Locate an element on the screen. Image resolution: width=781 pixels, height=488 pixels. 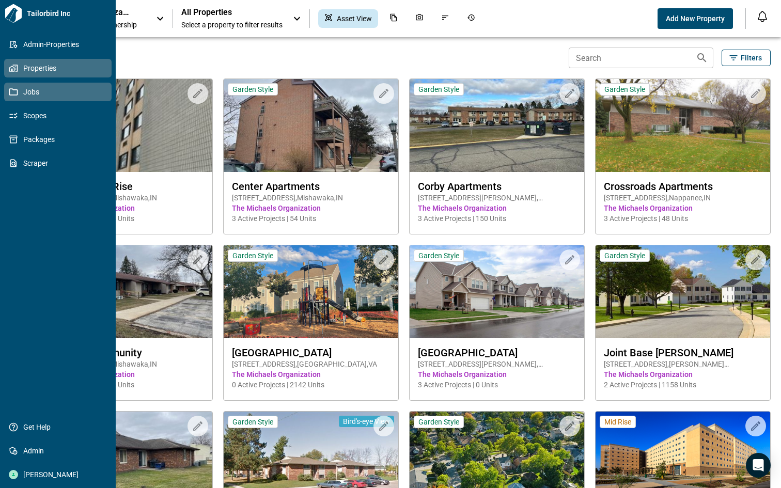
span: 3 Active Projects | 54 Units is located at coordinates (311, 219).